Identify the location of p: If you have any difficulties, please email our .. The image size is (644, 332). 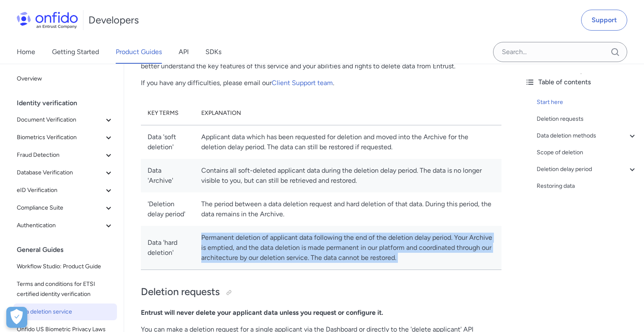
(321, 83).